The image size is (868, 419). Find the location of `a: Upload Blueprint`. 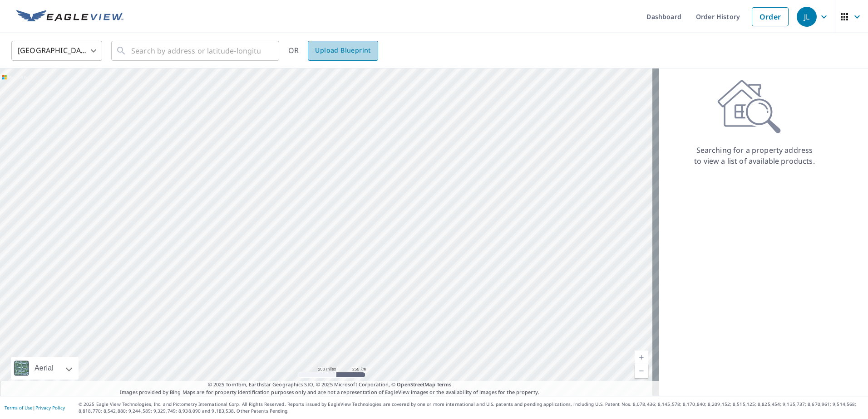

a: Upload Blueprint is located at coordinates (343, 51).